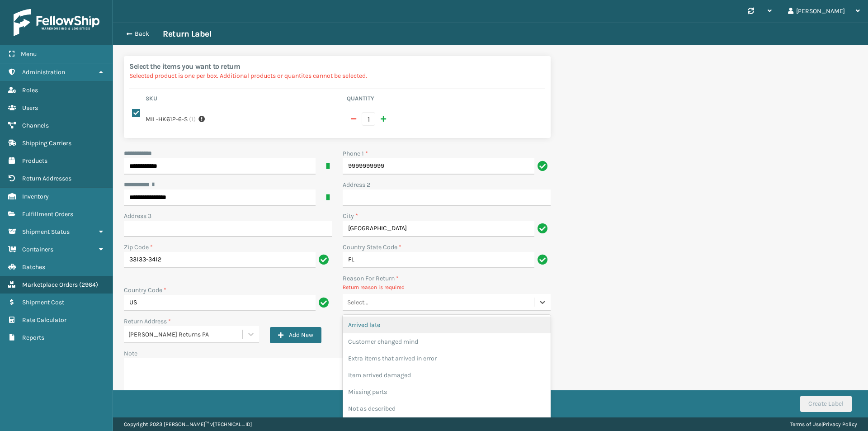  What do you see at coordinates (166, 119) in the screenshot?
I see `label: MIL-HK612-6-S` at bounding box center [166, 119].